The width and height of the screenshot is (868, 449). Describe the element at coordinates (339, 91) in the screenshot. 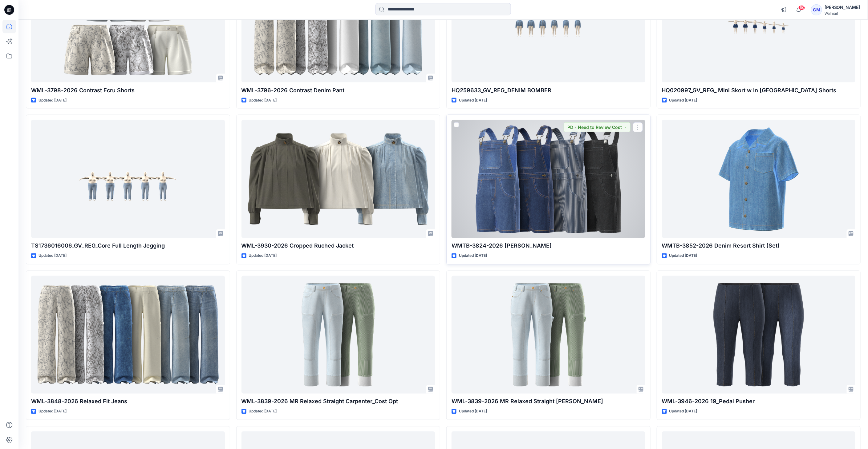

I see `p: WML-3796-2026 Contrast Denim Pant` at that location.